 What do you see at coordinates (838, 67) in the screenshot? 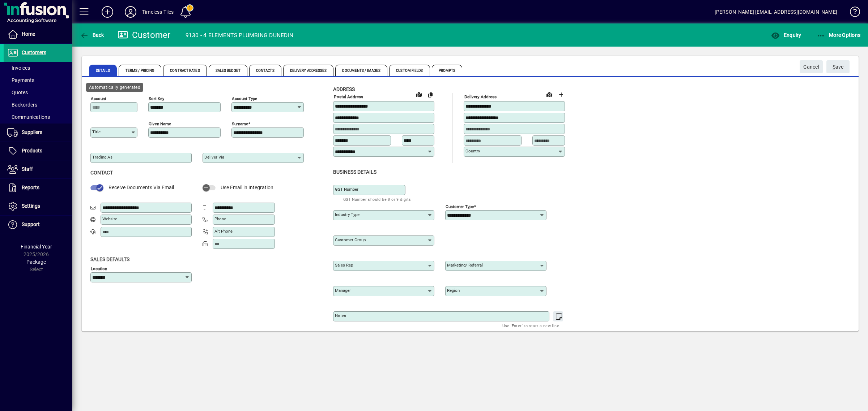
I see `button: Save` at bounding box center [838, 67].